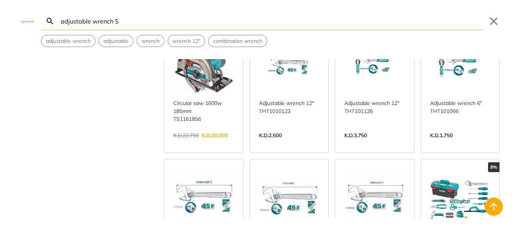  I want to click on button: Select suggestion: adjustable wrench, so click(68, 41).